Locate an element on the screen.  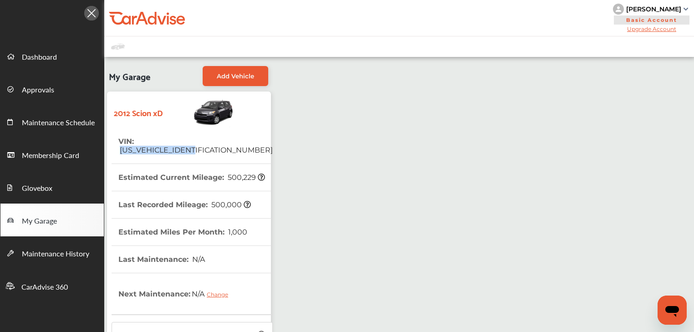
a: Glovebox is located at coordinates (52, 187).